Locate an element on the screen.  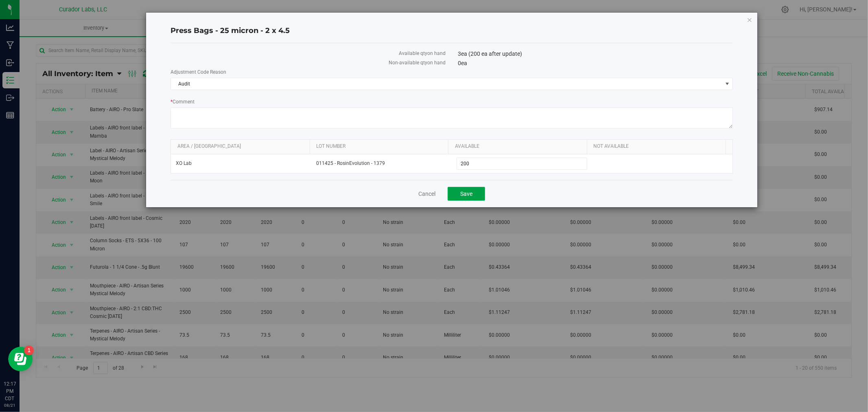
span: Audit is located at coordinates (446, 84).